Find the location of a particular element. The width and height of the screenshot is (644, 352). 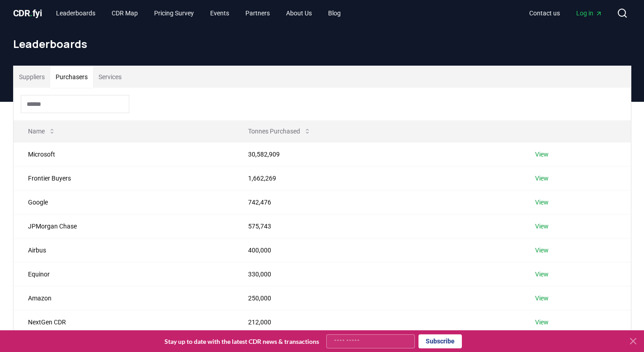

a: About Us is located at coordinates (299, 14).